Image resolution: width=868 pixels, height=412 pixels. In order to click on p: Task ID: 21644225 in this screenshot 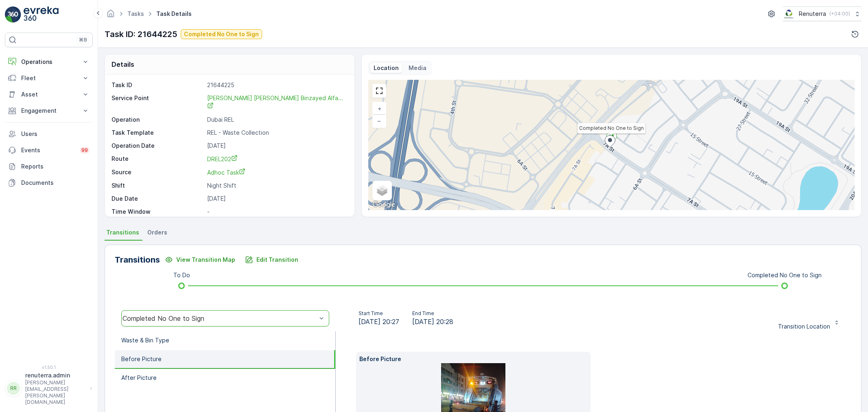, I will do `click(141, 34)`.